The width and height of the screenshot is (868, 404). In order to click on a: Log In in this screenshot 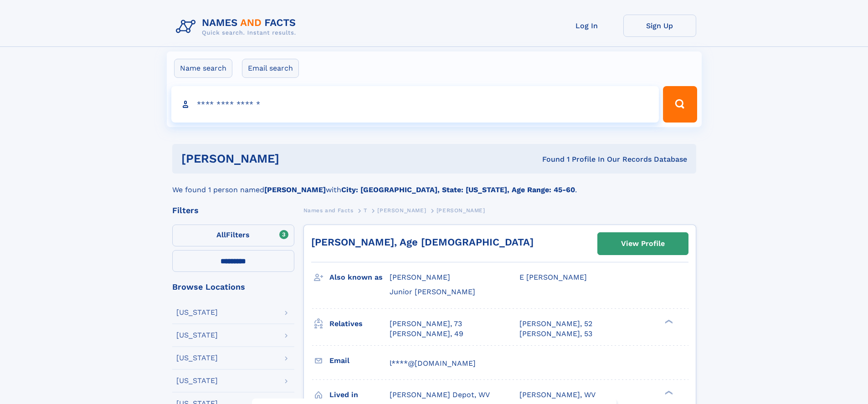, I will do `click(587, 26)`.